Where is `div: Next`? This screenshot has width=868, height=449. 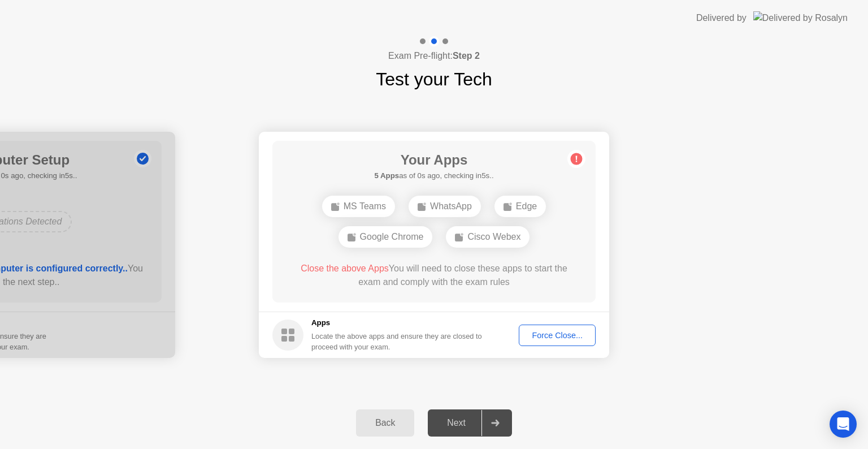
div: Next is located at coordinates (456, 423).